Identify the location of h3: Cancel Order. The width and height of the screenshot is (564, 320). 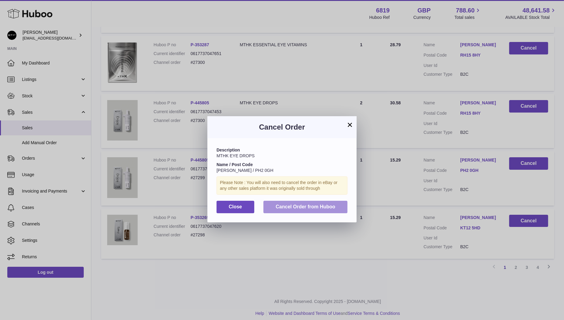
(282, 127).